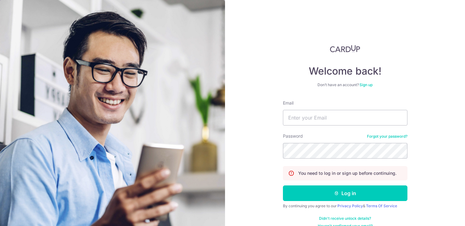 The width and height of the screenshot is (465, 226). Describe the element at coordinates (345, 85) in the screenshot. I see `div: Don’t have an account?` at that location.